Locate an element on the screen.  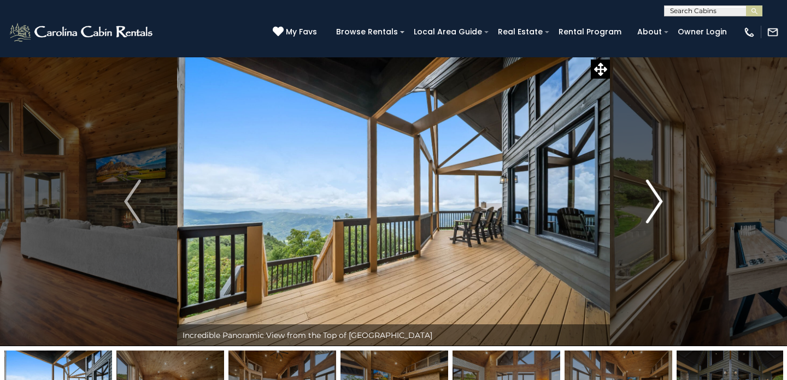
a: Local Area Guide is located at coordinates (448, 32).